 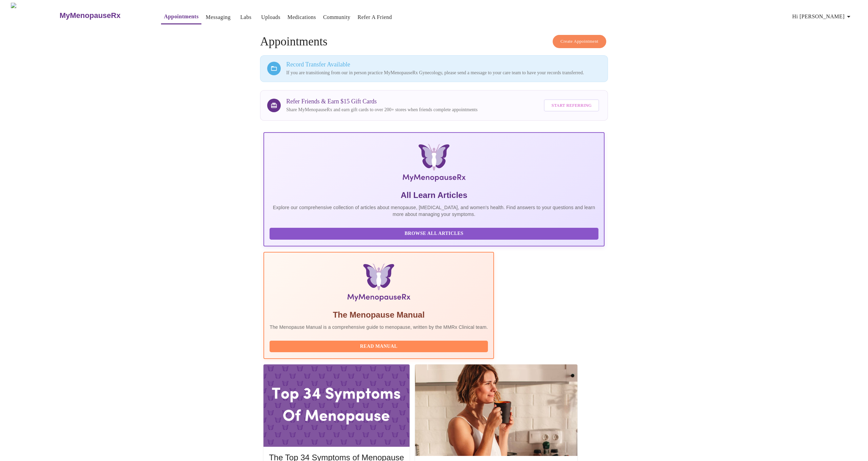 What do you see at coordinates (382, 110) in the screenshot?
I see `p: Share MyMenopauseRx and earn gift cards to over 200+ stores when friends complete appointments` at bounding box center [382, 110].